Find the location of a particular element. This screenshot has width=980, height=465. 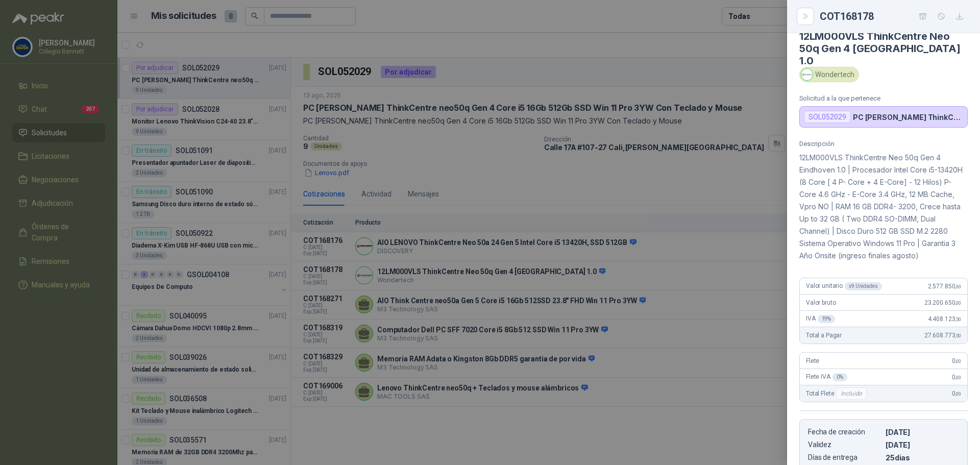

span: 27.608.773 is located at coordinates (943, 336).